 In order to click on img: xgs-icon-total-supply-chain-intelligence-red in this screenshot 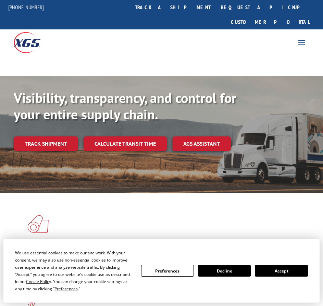, I will do `click(38, 224)`.